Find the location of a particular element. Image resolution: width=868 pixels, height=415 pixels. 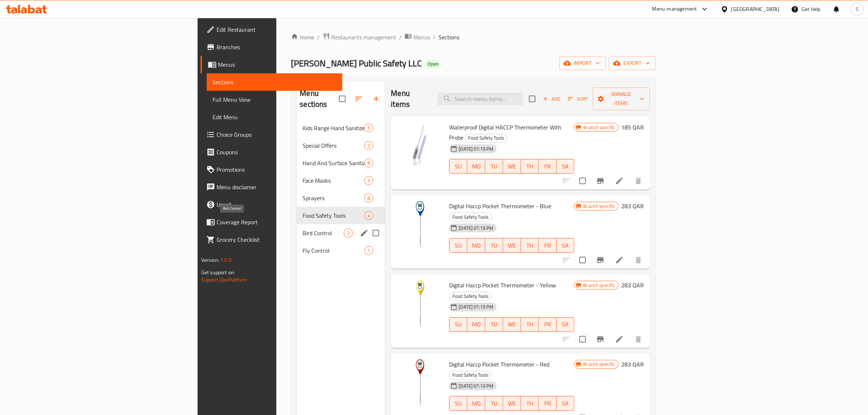

span: import is located at coordinates (582, 63).